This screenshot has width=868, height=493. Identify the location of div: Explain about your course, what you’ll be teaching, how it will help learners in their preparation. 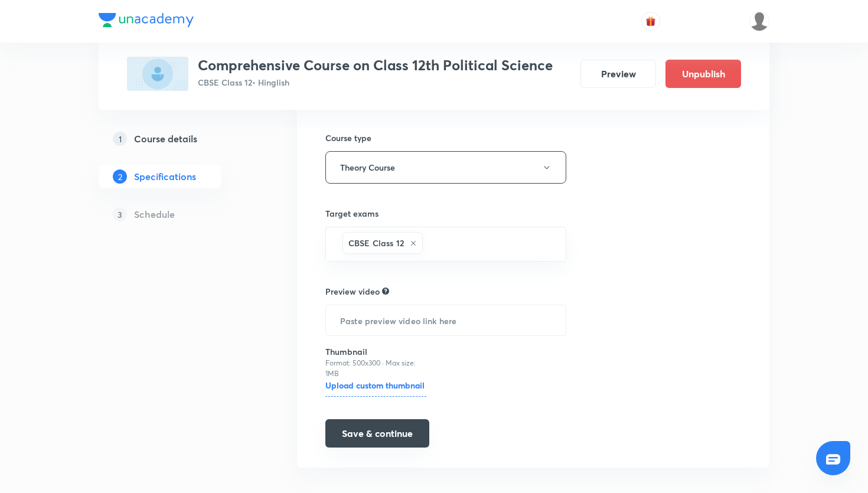
(386, 291).